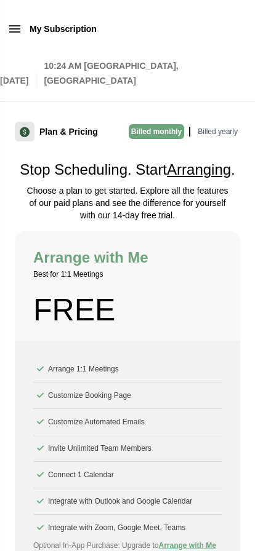  Describe the element at coordinates (127, 422) in the screenshot. I see `li: Customize Automated Emails` at that location.